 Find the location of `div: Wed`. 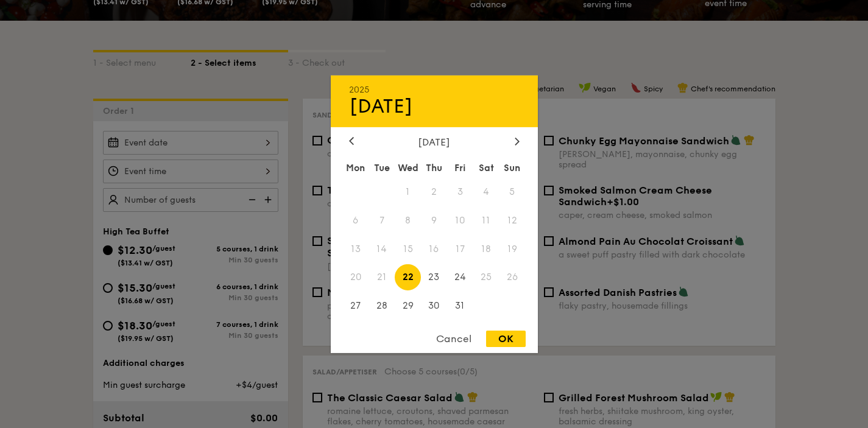

div: Wed is located at coordinates (407, 167).